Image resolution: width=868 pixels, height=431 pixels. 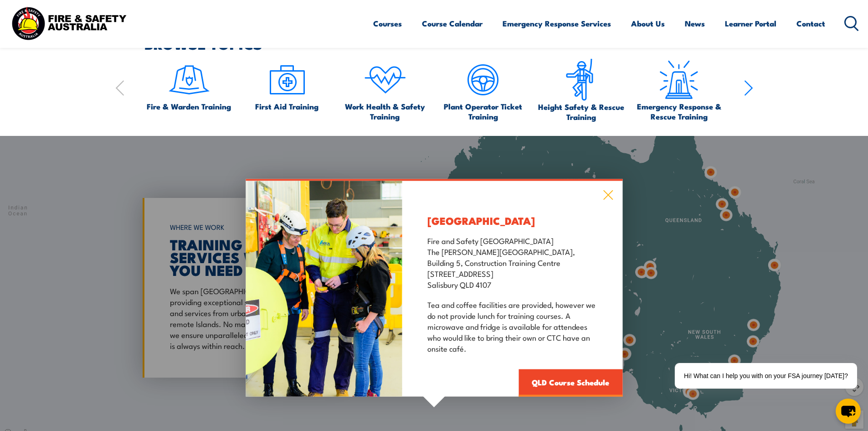 I want to click on span: Fire & Warden Training, so click(x=188, y=106).